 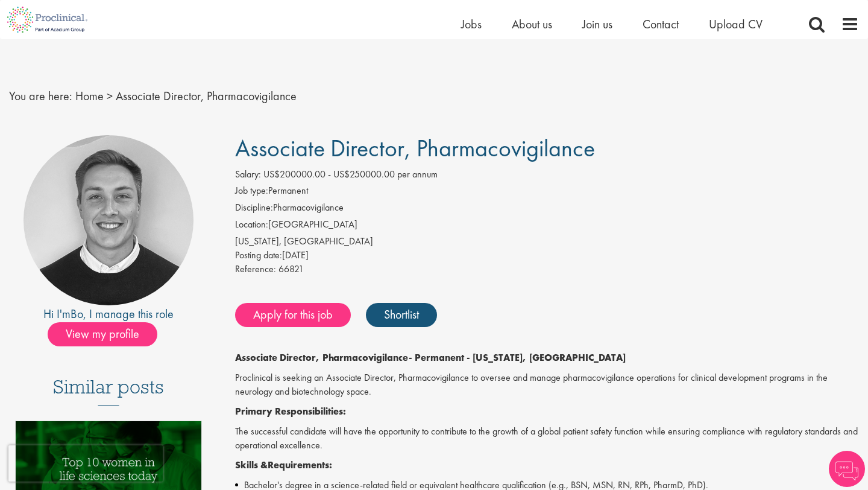 What do you see at coordinates (108, 313) in the screenshot?
I see `div: Hi I'm , I manage this role` at bounding box center [108, 313].